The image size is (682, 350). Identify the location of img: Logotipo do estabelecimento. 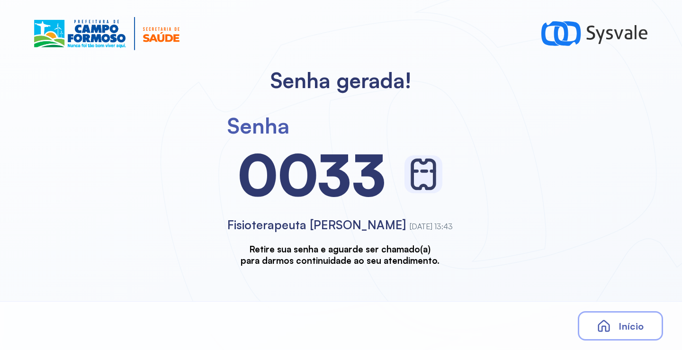
(107, 34).